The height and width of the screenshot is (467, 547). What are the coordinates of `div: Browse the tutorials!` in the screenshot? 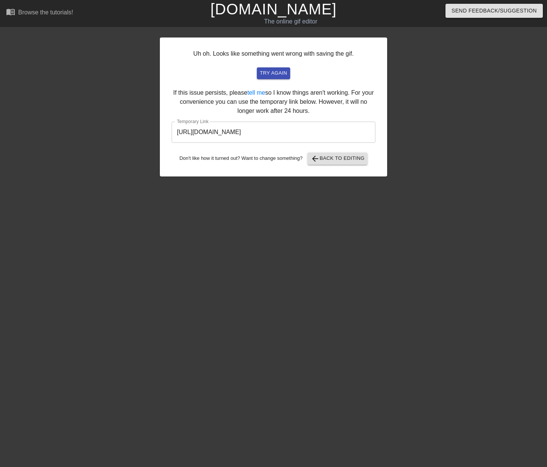 It's located at (45, 12).